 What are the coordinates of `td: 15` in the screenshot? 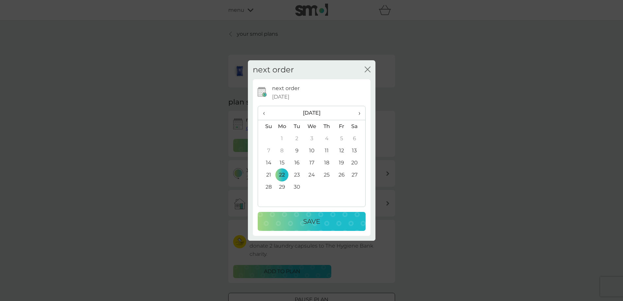 It's located at (282, 162).